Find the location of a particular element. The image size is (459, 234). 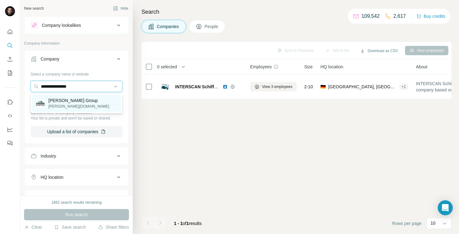

button: Annual revenue ($) is located at coordinates (76, 199).